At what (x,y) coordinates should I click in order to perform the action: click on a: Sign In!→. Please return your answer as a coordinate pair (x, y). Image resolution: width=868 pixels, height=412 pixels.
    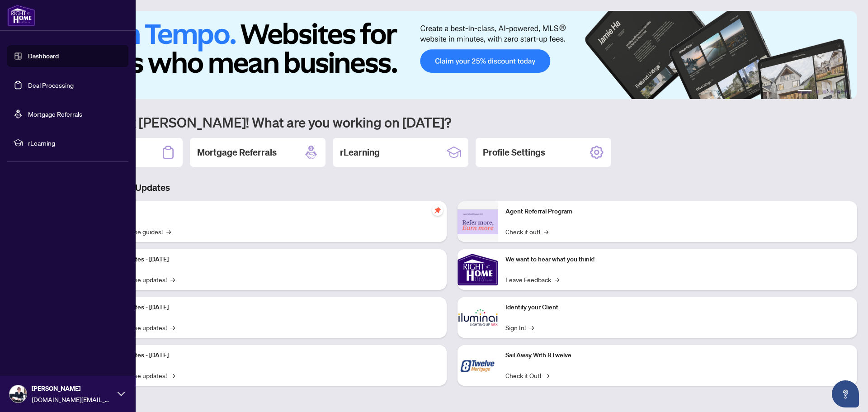
    Looking at the image, I should click on (519, 328).